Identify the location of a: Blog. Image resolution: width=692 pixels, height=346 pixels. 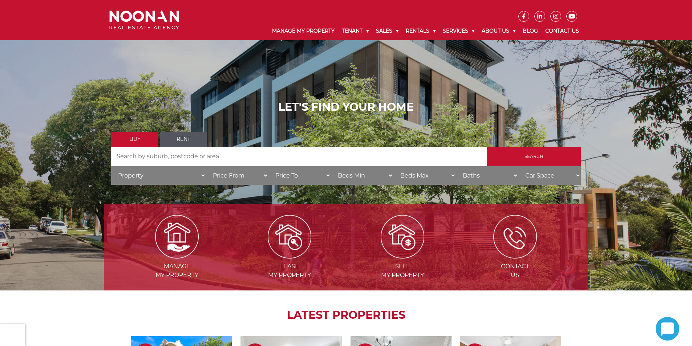
(530, 31).